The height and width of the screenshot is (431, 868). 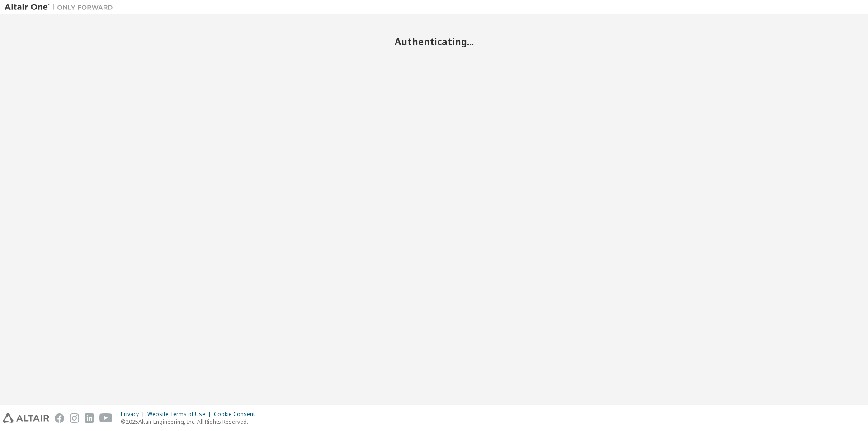 What do you see at coordinates (26, 418) in the screenshot?
I see `img: altair_logo.svg` at bounding box center [26, 418].